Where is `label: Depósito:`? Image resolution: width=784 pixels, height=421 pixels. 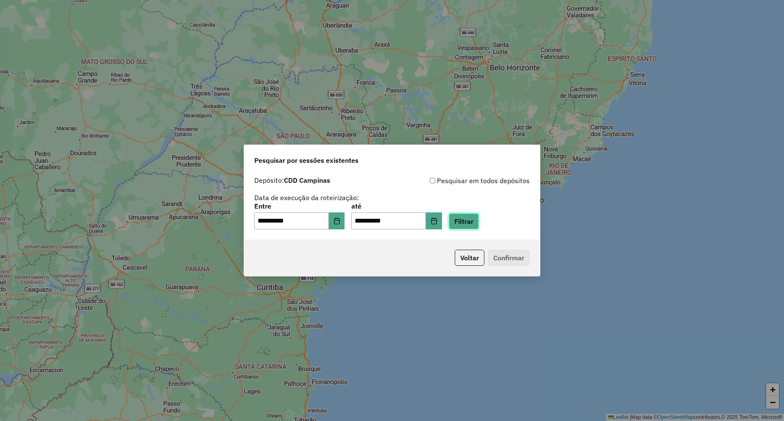 label: Depósito: is located at coordinates (292, 180).